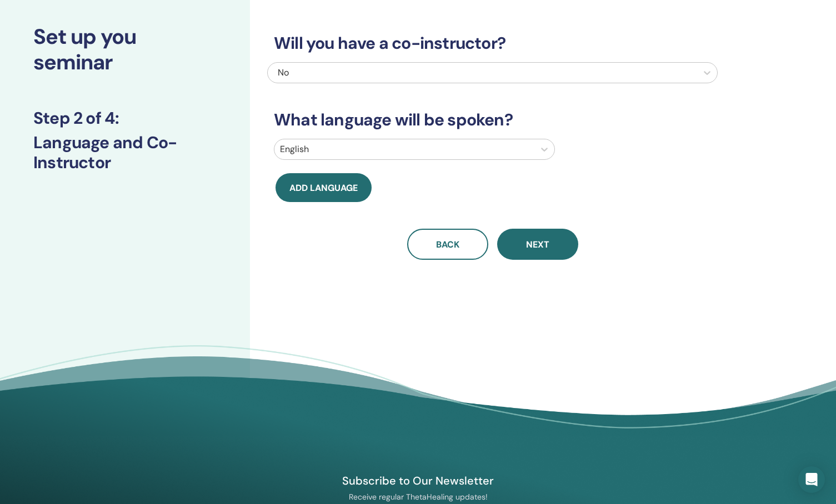  Describe the element at coordinates (418, 497) in the screenshot. I see `p: Receive regular ThetaHealing updates!` at that location.